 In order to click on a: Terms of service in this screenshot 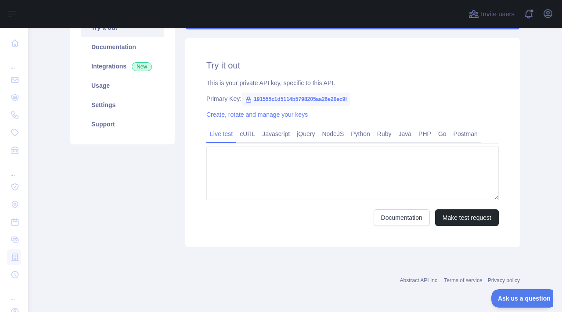, I will do `click(463, 281)`.